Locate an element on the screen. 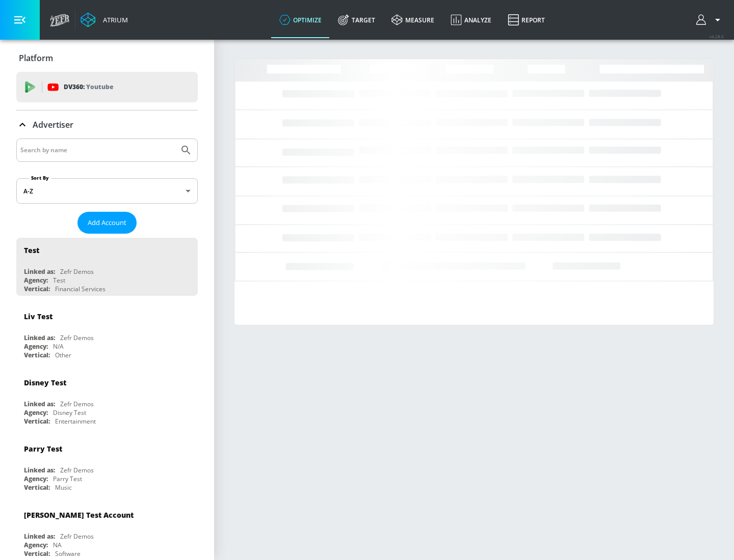  div: N/A is located at coordinates (58, 346).